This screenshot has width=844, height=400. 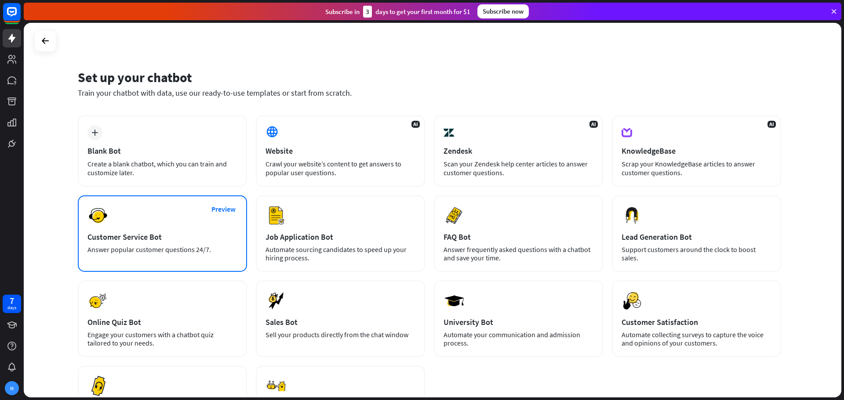 What do you see at coordinates (518, 237) in the screenshot?
I see `div: FAQ Bot` at bounding box center [518, 237].